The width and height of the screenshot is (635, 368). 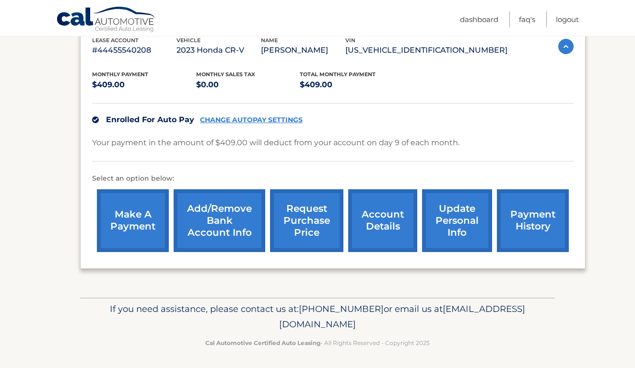 I want to click on span: Monthly sales Tax, so click(x=225, y=74).